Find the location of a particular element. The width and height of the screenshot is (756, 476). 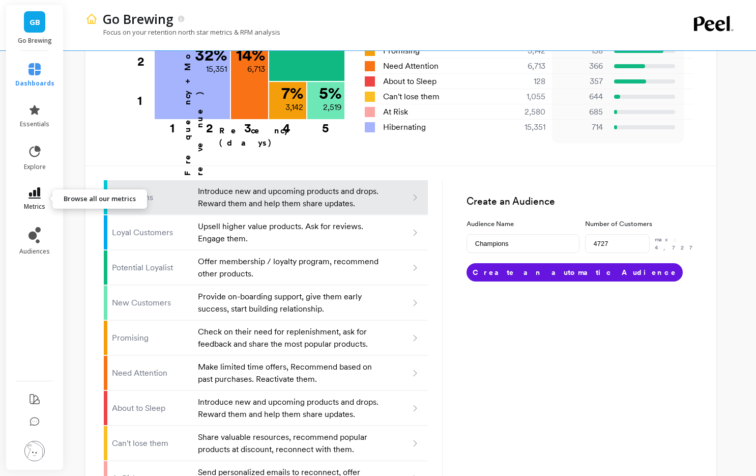

span: audiences is located at coordinates (35, 251).